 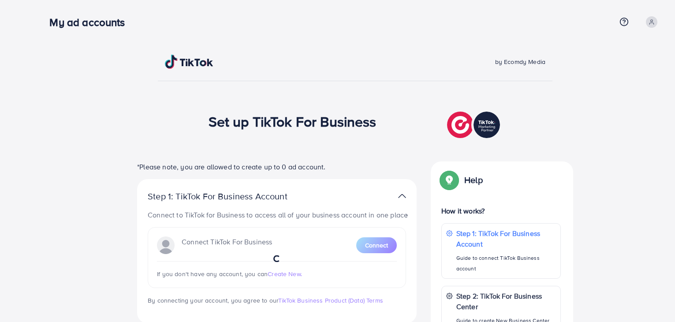 I want to click on p: Help, so click(x=474, y=180).